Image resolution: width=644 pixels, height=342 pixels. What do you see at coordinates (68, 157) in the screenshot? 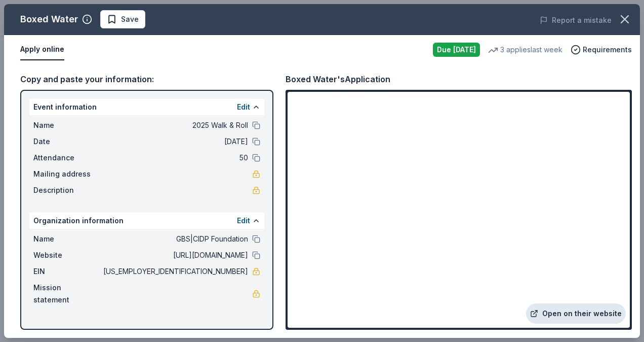
I see `span: Attendance` at bounding box center [68, 157].